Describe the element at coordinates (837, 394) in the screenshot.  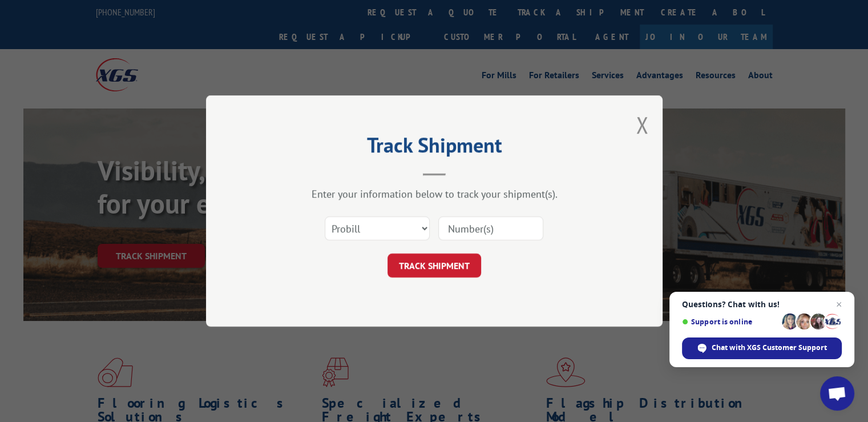
I see `div: Open chat` at that location.